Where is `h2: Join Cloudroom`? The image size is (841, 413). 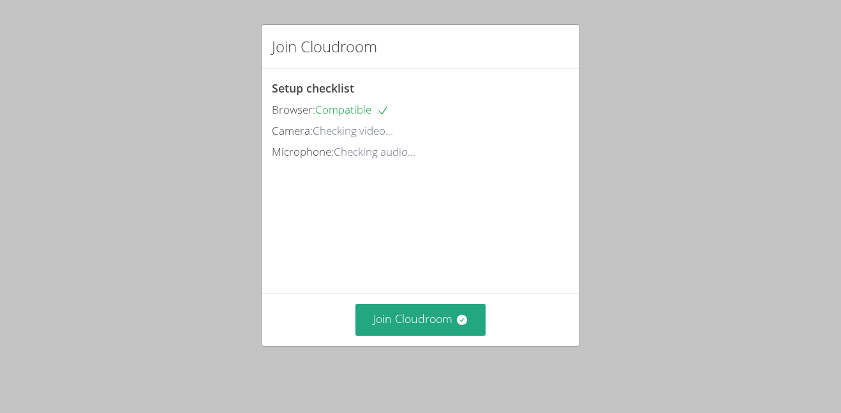 h2: Join Cloudroom is located at coordinates (324, 47).